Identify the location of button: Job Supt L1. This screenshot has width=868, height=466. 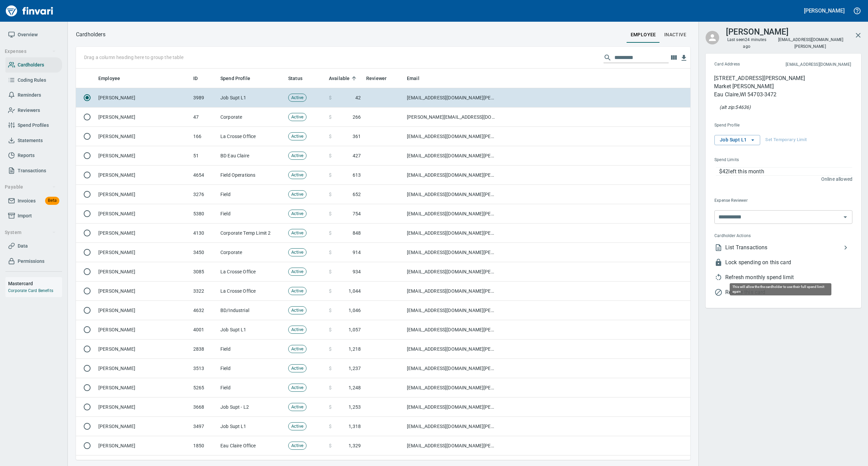
(737, 140).